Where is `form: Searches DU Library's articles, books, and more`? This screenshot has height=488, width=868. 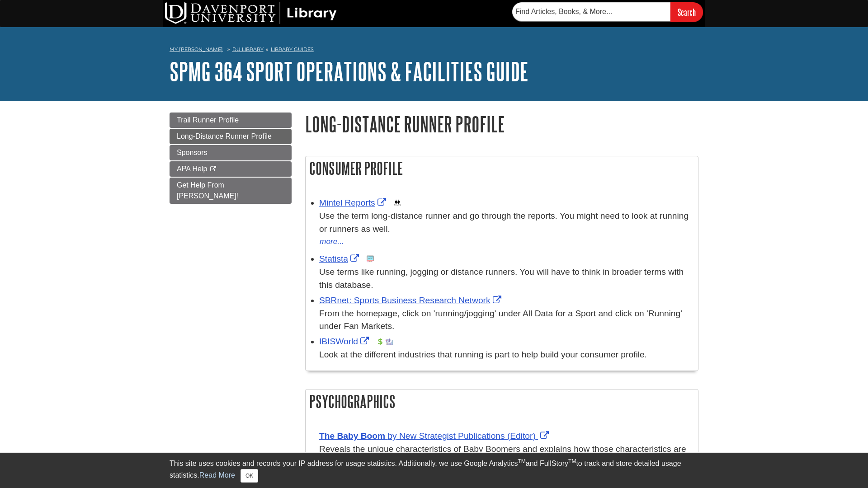 form: Searches DU Library's articles, books, and more is located at coordinates (608, 12).